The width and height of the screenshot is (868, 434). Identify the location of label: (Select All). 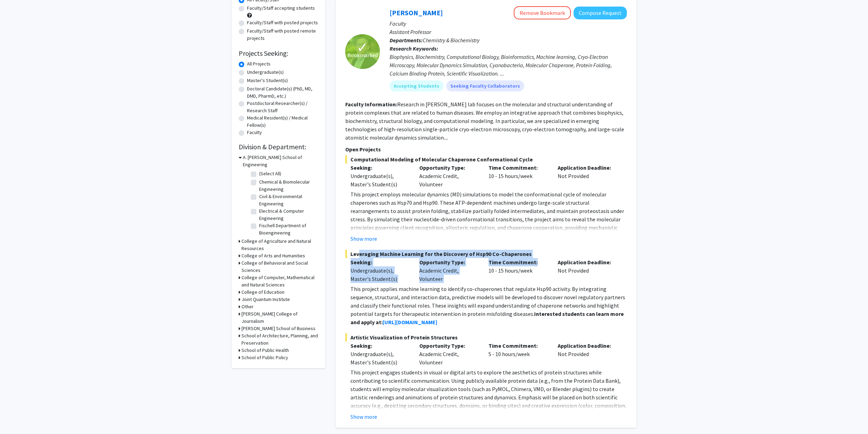
(270, 174).